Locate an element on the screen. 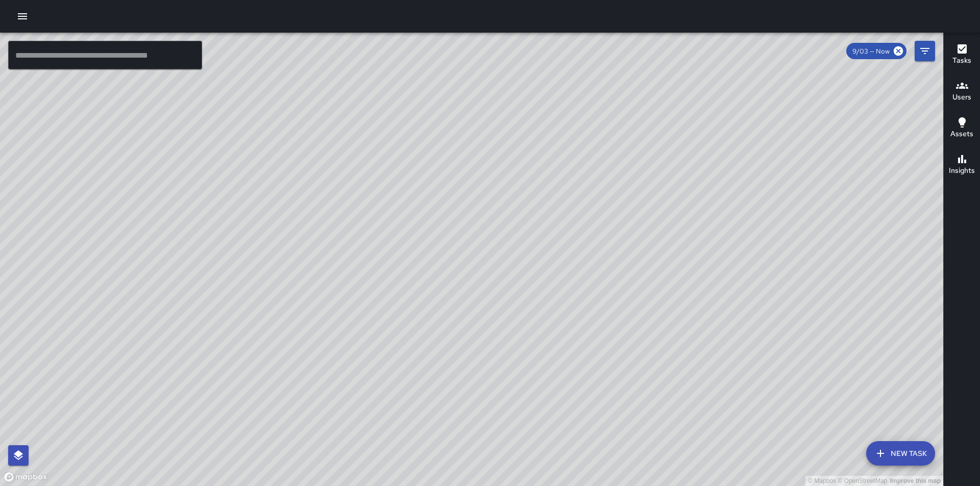 Image resolution: width=980 pixels, height=486 pixels. h6: Users is located at coordinates (962, 98).